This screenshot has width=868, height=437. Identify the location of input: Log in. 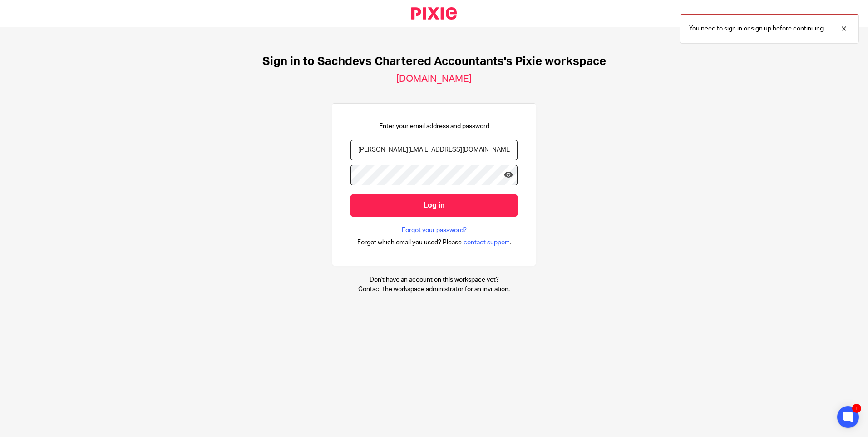
(434, 205).